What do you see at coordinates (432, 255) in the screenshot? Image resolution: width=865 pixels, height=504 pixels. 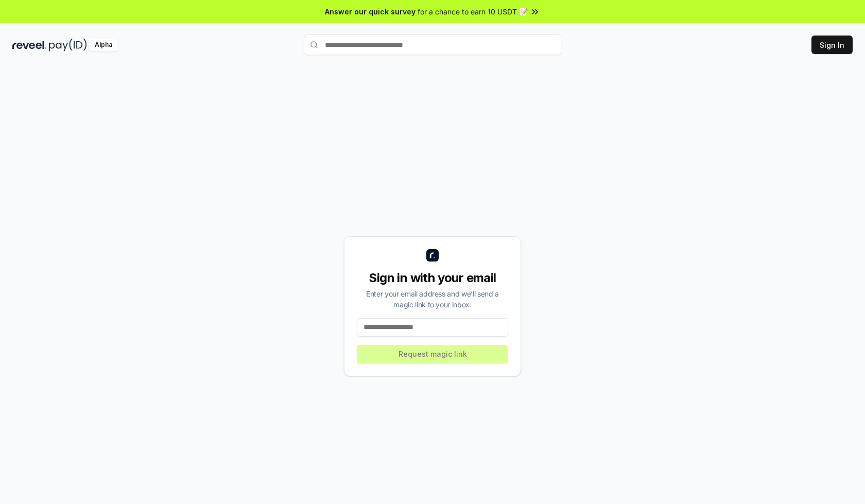 I see `img: logo_small` at bounding box center [432, 255].